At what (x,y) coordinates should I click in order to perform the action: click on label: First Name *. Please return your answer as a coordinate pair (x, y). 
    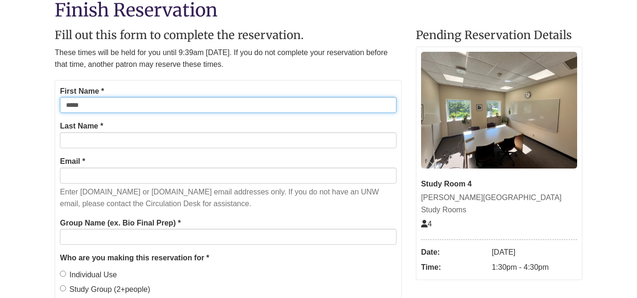
    Looking at the image, I should click on (82, 91).